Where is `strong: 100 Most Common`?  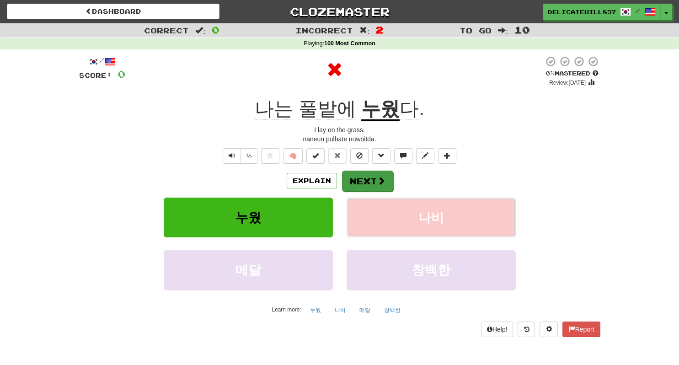
strong: 100 Most Common is located at coordinates (350, 43).